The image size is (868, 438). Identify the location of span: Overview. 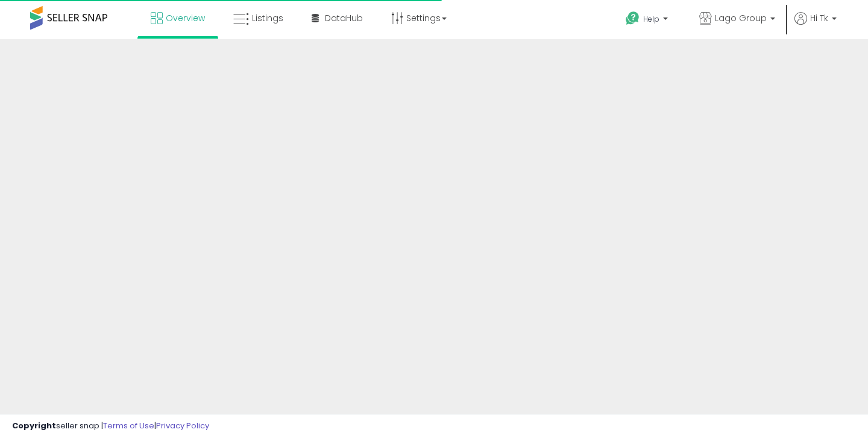
(185, 18).